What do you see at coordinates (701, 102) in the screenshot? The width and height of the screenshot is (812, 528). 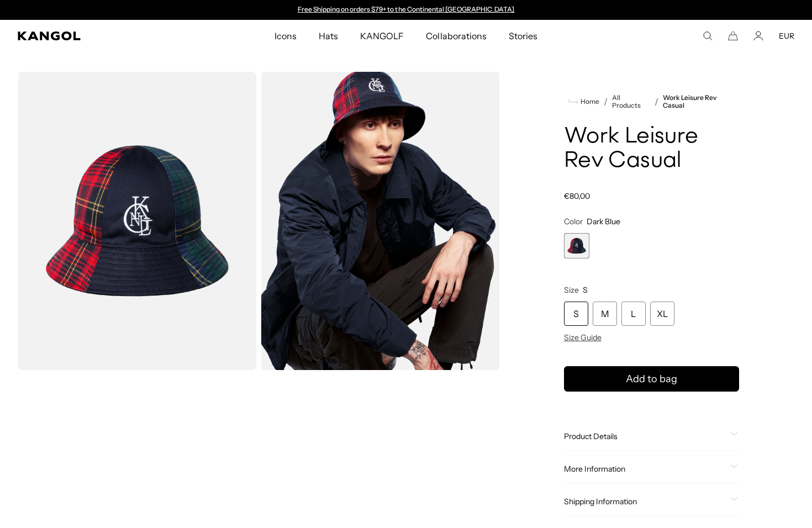 I see `a: Work Leisure Rev Casual` at bounding box center [701, 102].